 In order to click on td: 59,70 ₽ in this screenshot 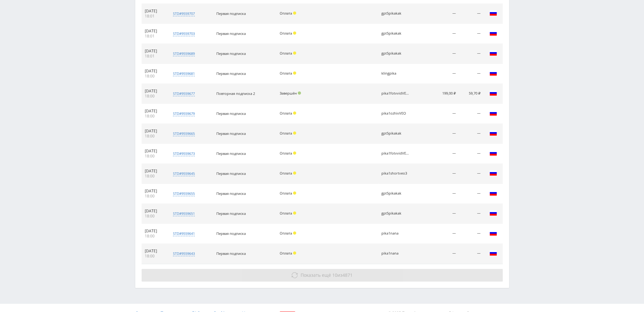, I will do `click(471, 94)`.